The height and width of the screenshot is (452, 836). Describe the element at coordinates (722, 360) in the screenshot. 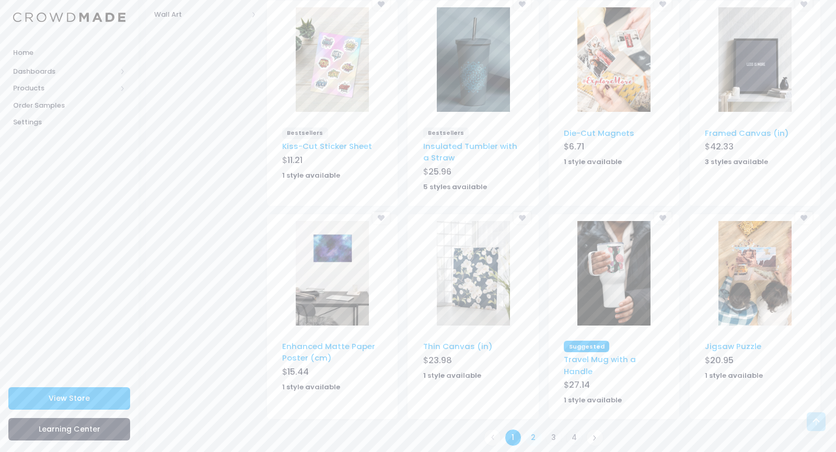

I see `span: 20.95` at that location.